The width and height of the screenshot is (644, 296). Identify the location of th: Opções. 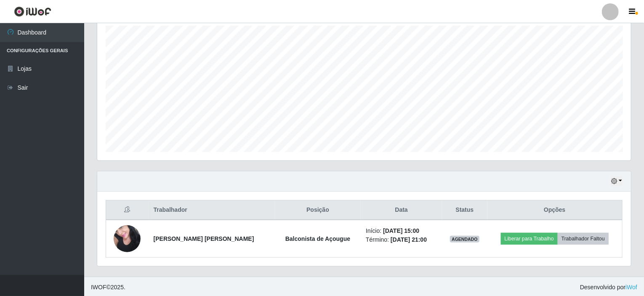
(554, 210).